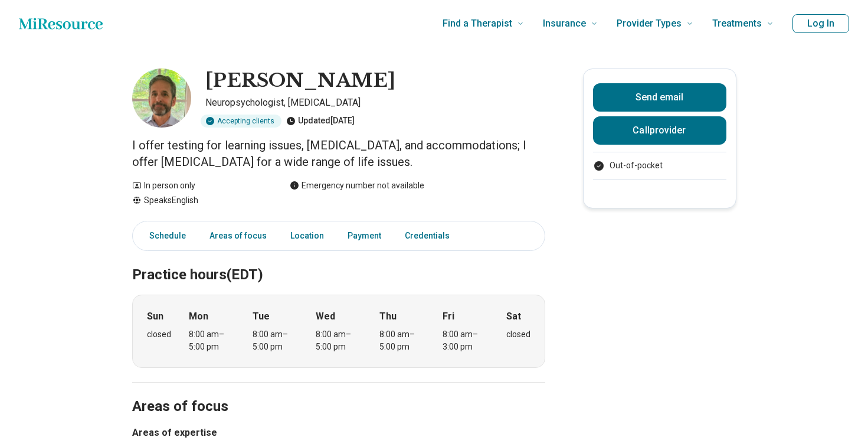 This screenshot has height=447, width=868. What do you see at coordinates (364, 235) in the screenshot?
I see `a: Payment` at bounding box center [364, 235].